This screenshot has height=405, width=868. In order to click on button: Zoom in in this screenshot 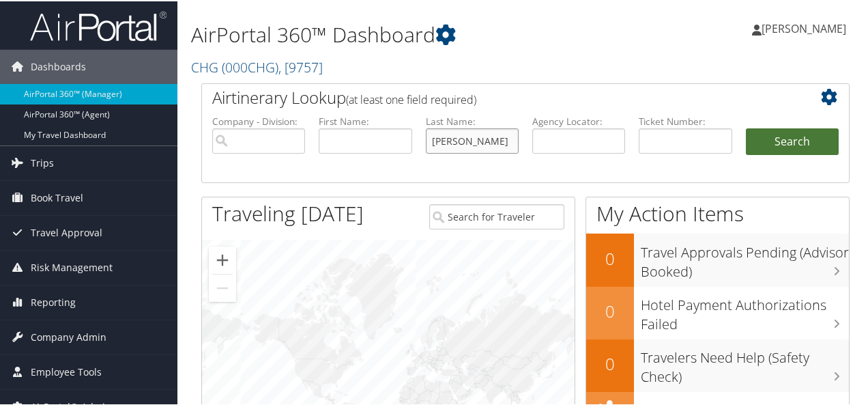, I will do `click(223, 259)`.